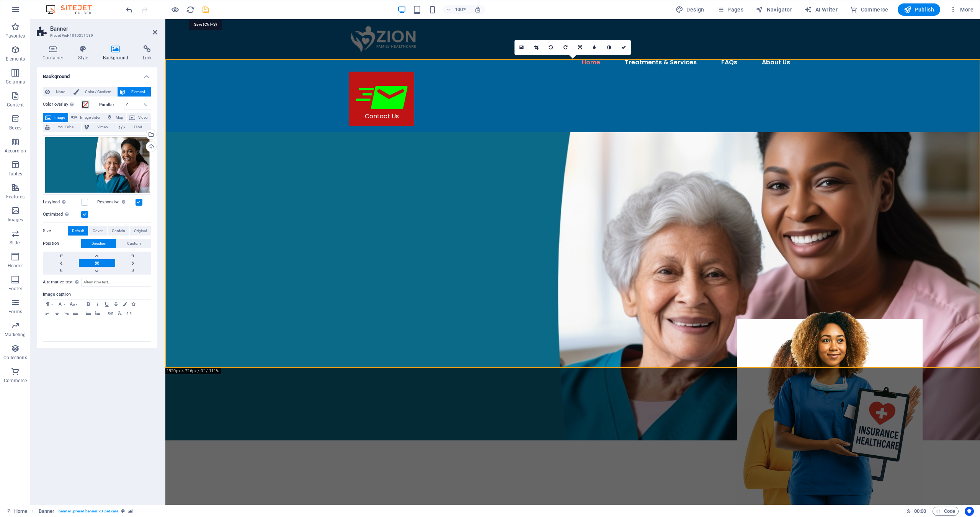 Image resolution: width=980 pixels, height=517 pixels. What do you see at coordinates (946, 512) in the screenshot?
I see `button: Code` at bounding box center [946, 512].